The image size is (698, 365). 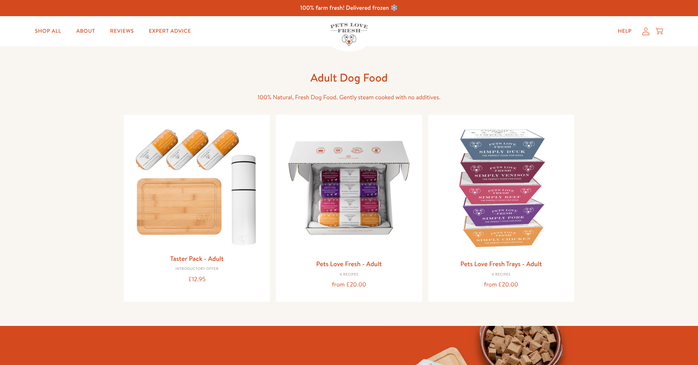 I want to click on img: Taster Pack - Adult, so click(x=197, y=185).